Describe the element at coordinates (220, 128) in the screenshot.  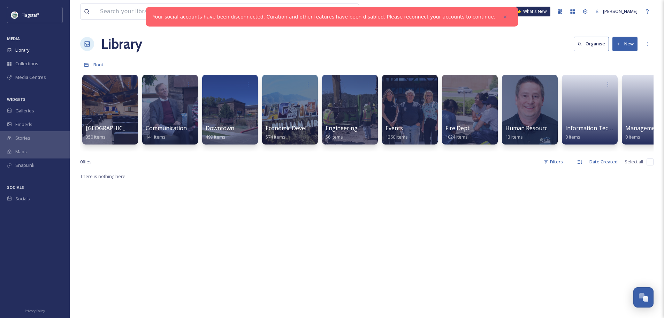
I see `span: Downtown` at that location.